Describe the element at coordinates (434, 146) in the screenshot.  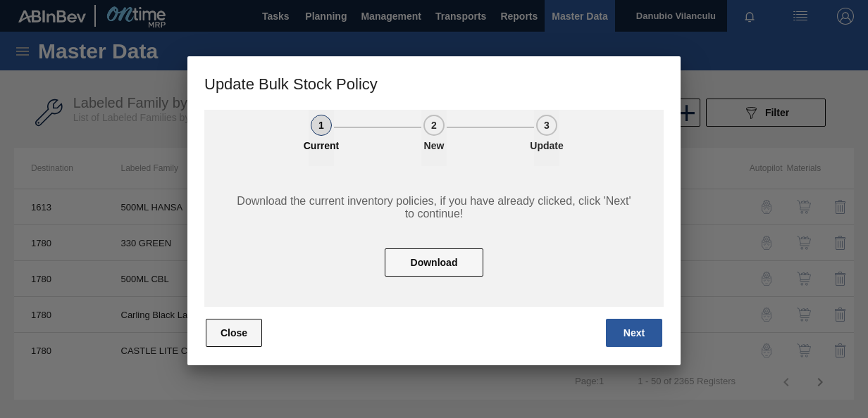
I see `p: New` at that location.